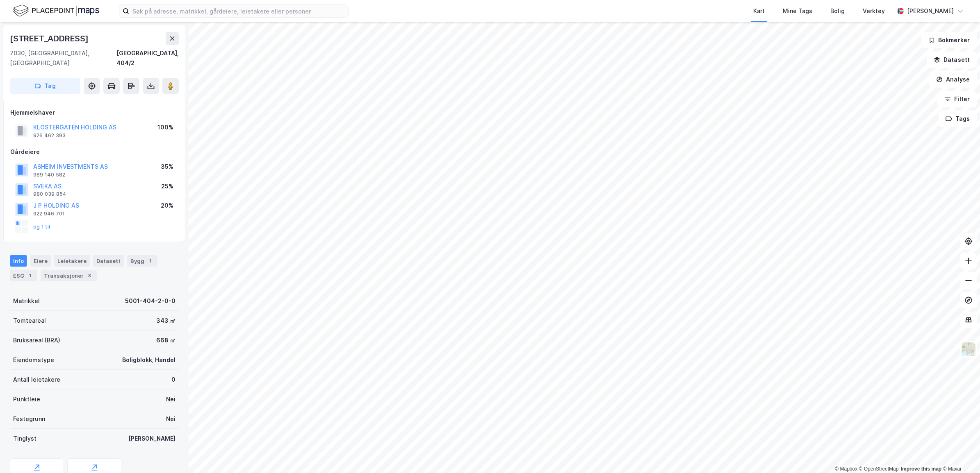 The width and height of the screenshot is (980, 473). Describe the element at coordinates (968, 350) in the screenshot. I see `img: Z` at that location.